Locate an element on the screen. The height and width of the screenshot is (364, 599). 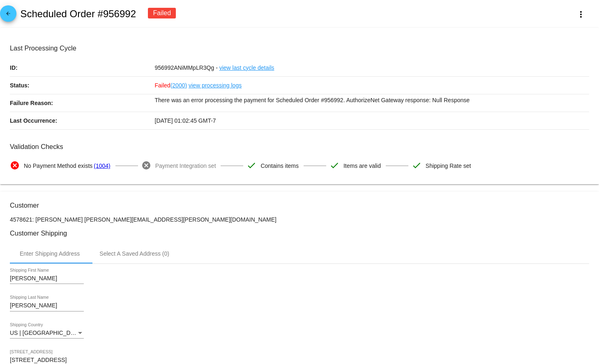
div: Failed is located at coordinates (162, 13).